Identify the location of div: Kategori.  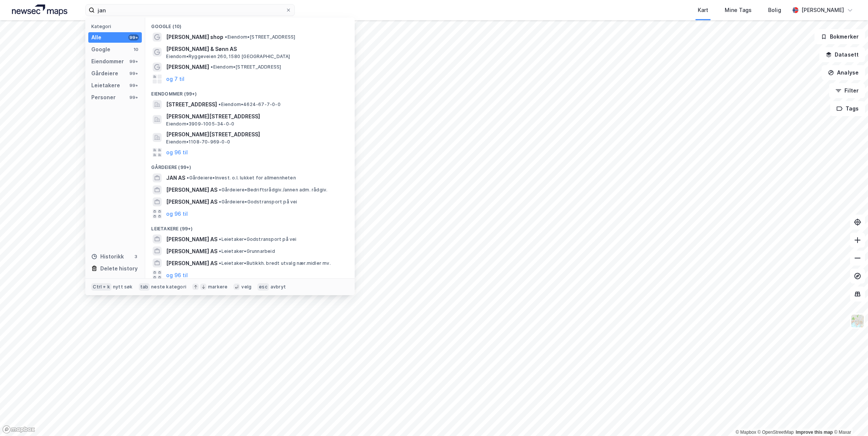
(116, 26).